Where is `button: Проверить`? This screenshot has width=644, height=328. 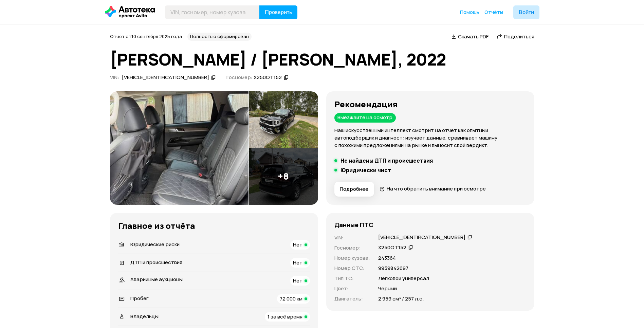
button: Проверить is located at coordinates (278, 12).